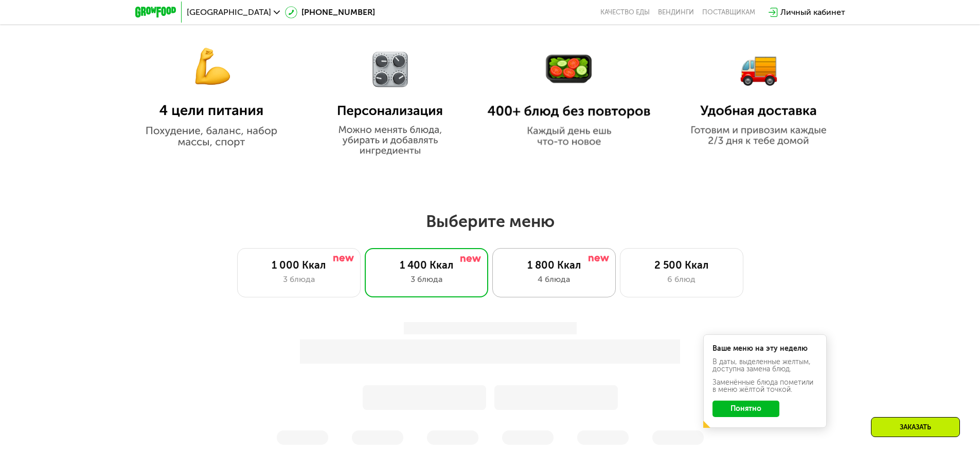 Image resolution: width=980 pixels, height=472 pixels. Describe the element at coordinates (490, 221) in the screenshot. I see `h2: Выберите меню` at that location.